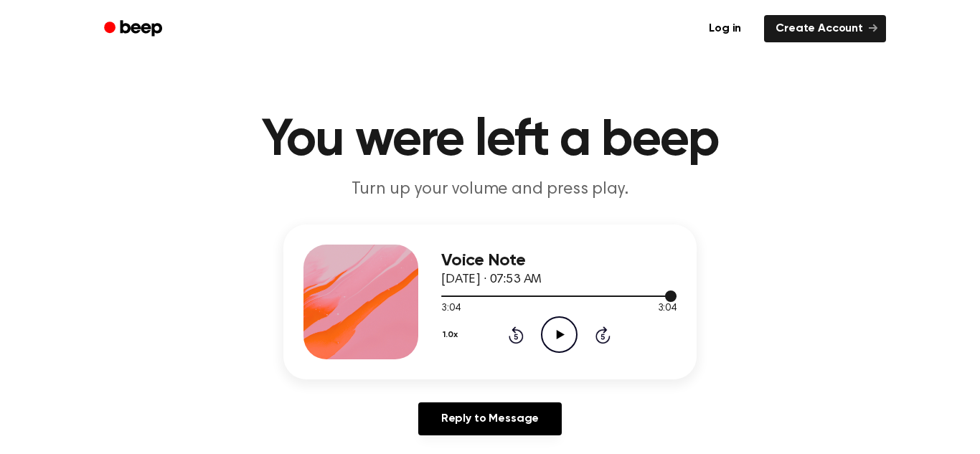 Image resolution: width=980 pixels, height=454 pixels. Describe the element at coordinates (825, 29) in the screenshot. I see `a: Create Account` at that location.